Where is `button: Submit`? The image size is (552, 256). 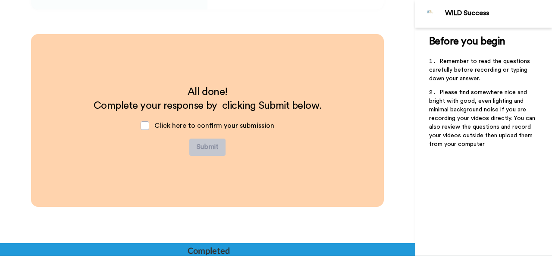
button: Submit is located at coordinates (207, 147).